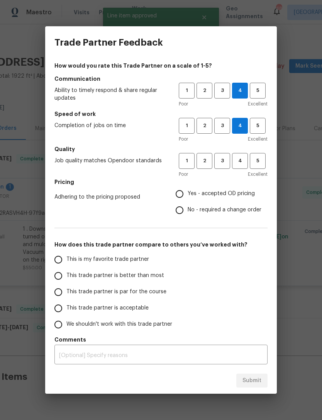 The image size is (322, 420). I want to click on div: How does this trade partner compare to others you’ve worked with?, so click(161, 292).